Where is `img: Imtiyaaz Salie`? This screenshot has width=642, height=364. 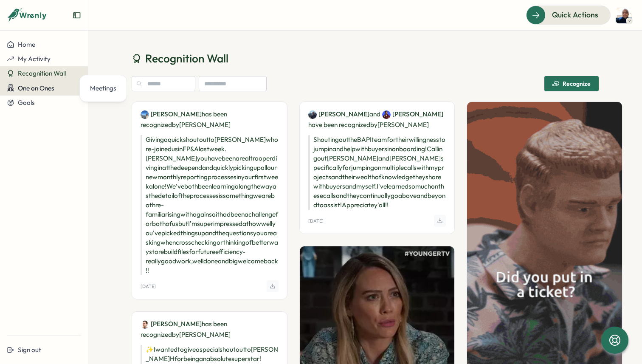
img: Imtiyaaz Salie is located at coordinates (624, 15).